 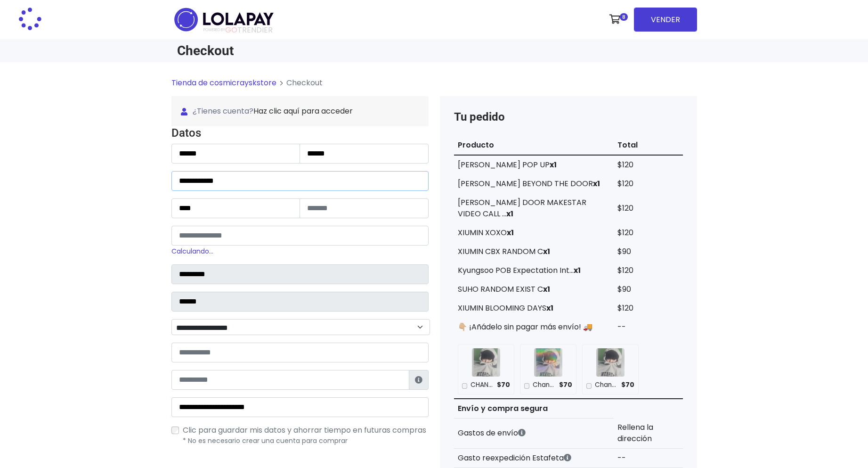 I want to click on nav: breadcrumb, so click(x=434, y=87).